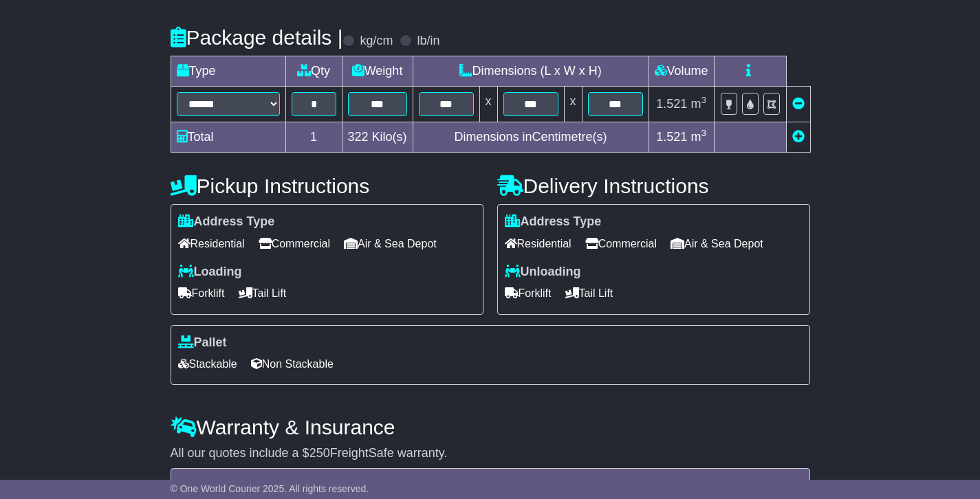 Image resolution: width=980 pixels, height=499 pixels. I want to click on h4: Package details |, so click(257, 37).